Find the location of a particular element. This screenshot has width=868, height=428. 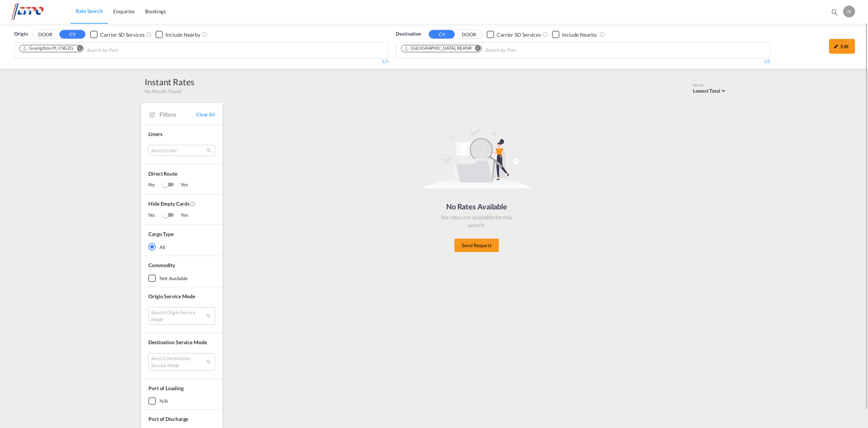

div: icon-pencilEdit is located at coordinates (842, 46).